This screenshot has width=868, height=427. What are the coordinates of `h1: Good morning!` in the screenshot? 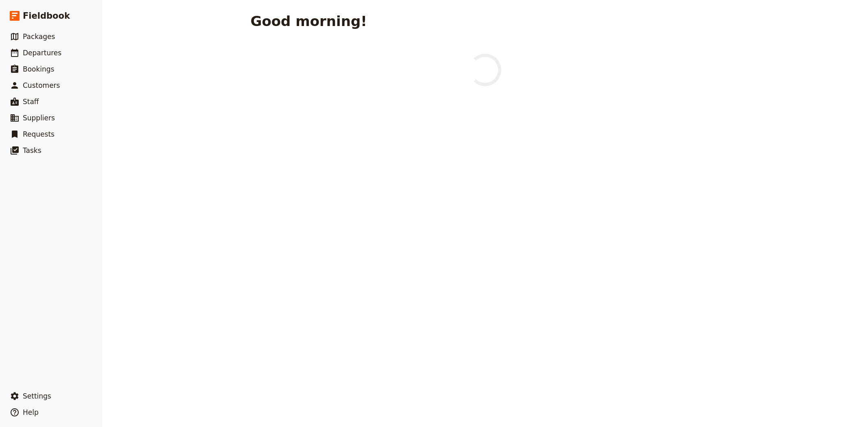 It's located at (309, 21).